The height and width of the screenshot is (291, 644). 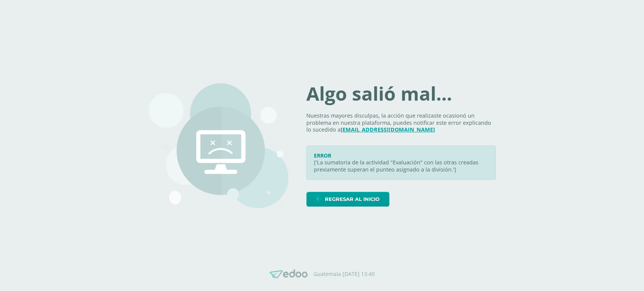 I want to click on span: ERROR, so click(x=323, y=156).